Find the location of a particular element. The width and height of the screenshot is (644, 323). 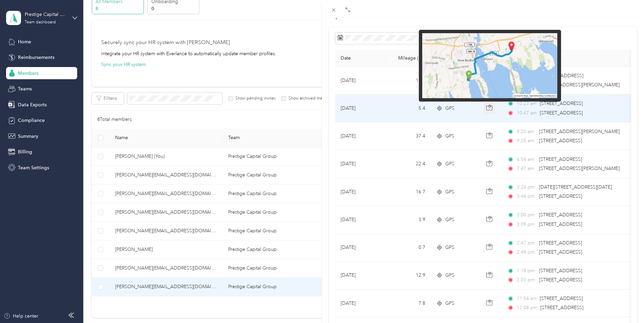

span: 8:20 am is located at coordinates (526, 132).